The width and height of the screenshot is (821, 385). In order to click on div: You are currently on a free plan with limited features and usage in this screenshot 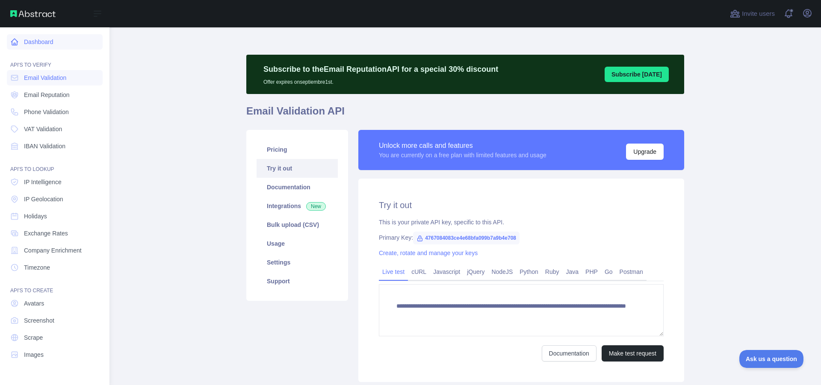, I will do `click(463, 155)`.